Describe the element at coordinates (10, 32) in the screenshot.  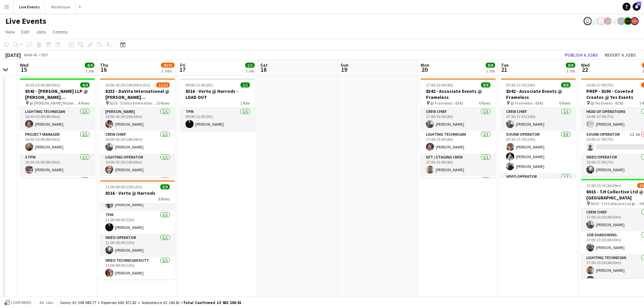
I see `span: View` at that location.